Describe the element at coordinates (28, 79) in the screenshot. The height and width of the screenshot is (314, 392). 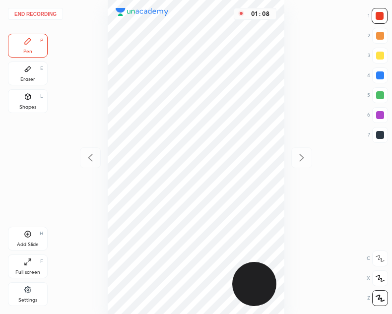
I see `div: Eraser` at that location.